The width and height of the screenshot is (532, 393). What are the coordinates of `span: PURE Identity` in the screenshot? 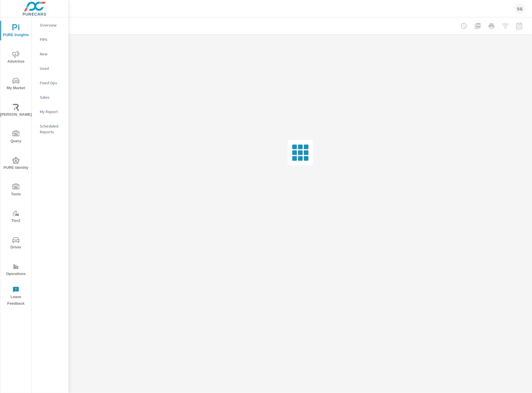 It's located at (16, 164).